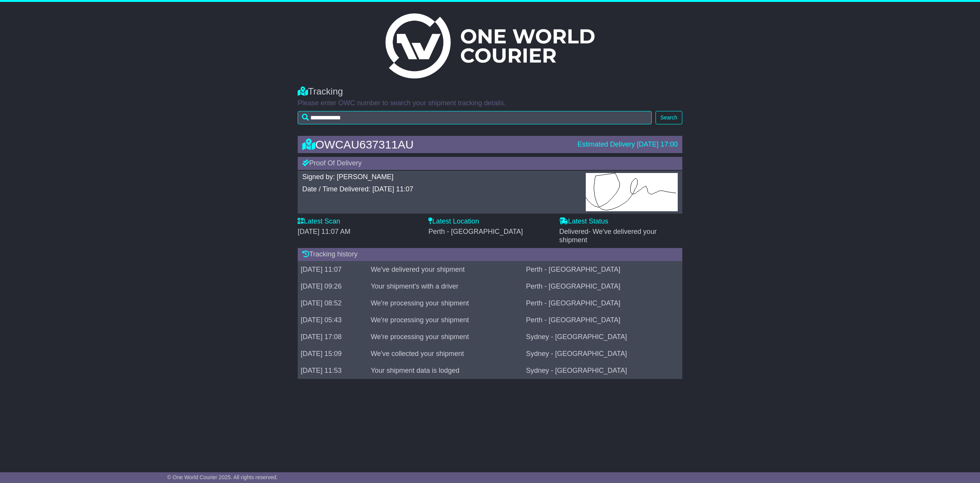 The image size is (980, 483). Describe the element at coordinates (445, 269) in the screenshot. I see `td: We've delivered your shipment` at that location.